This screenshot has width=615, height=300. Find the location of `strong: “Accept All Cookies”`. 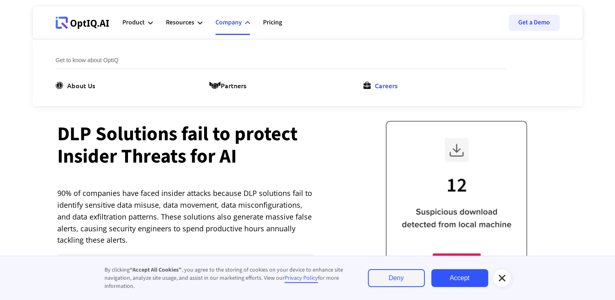

strong: “Accept All Cookies” is located at coordinates (156, 270).